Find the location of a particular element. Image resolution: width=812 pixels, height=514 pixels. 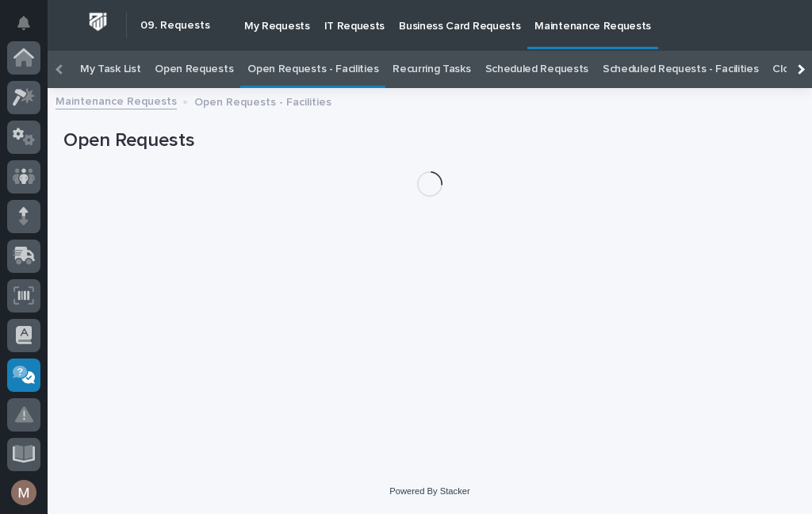

p: Open Requests - Facilities is located at coordinates (263, 100).